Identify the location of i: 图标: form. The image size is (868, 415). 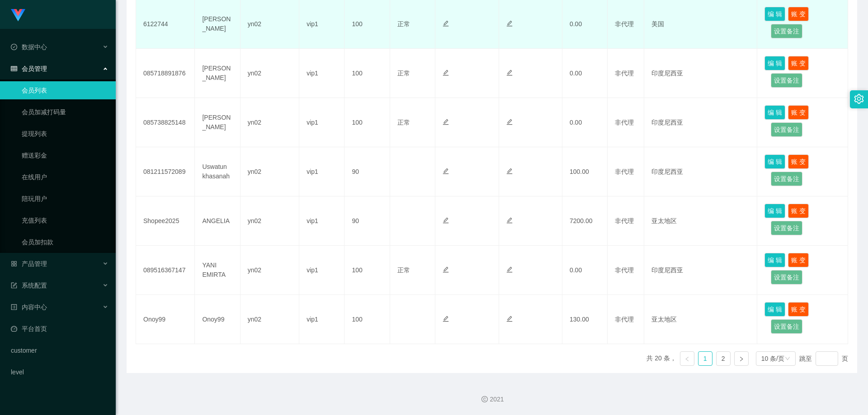
(14, 285).